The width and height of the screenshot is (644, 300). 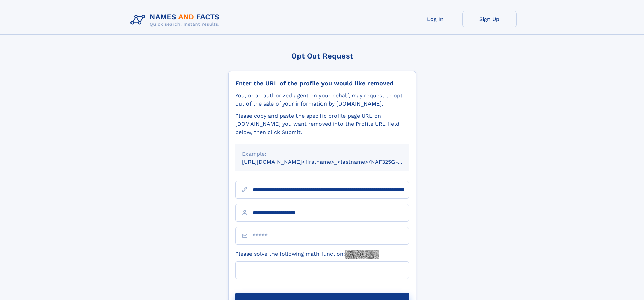 I want to click on div: Enter the URL of the profile you would like removed, so click(x=322, y=83).